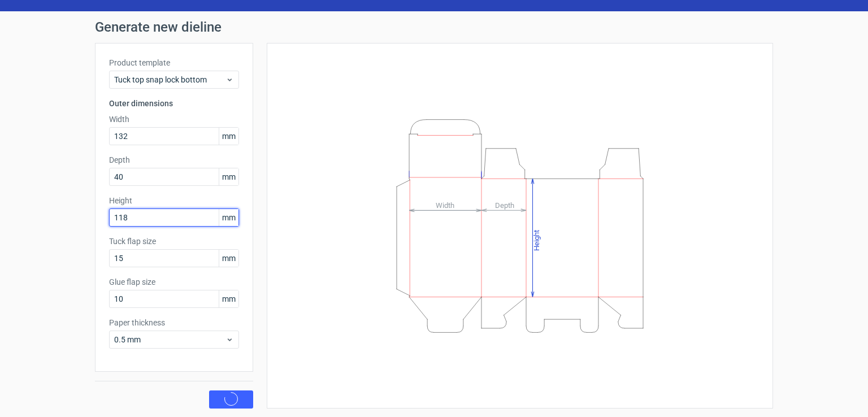 Image resolution: width=868 pixels, height=417 pixels. What do you see at coordinates (174, 322) in the screenshot?
I see `label: Paper thickness` at bounding box center [174, 322].